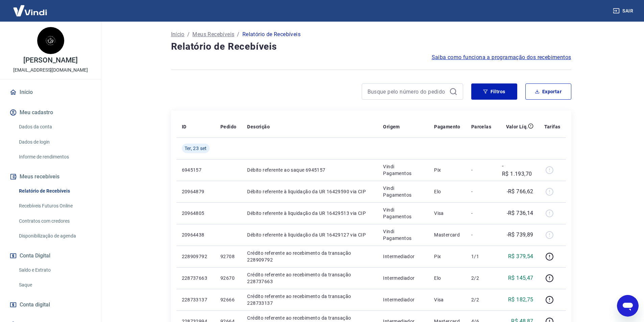 Image resolution: width=644 pixels, height=322 pixels. Describe the element at coordinates (494, 92) in the screenshot. I see `button: Filtros` at that location.